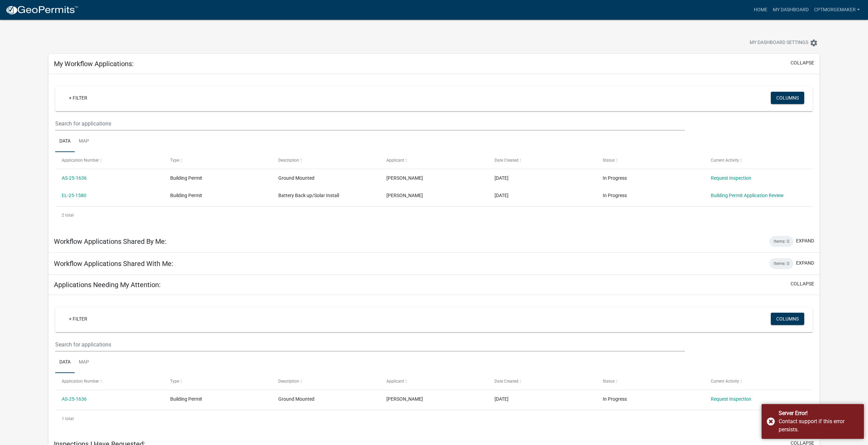 The width and height of the screenshot is (868, 445). What do you see at coordinates (110, 242) in the screenshot?
I see `h5: Workflow Applications Shared By Me:` at bounding box center [110, 242].